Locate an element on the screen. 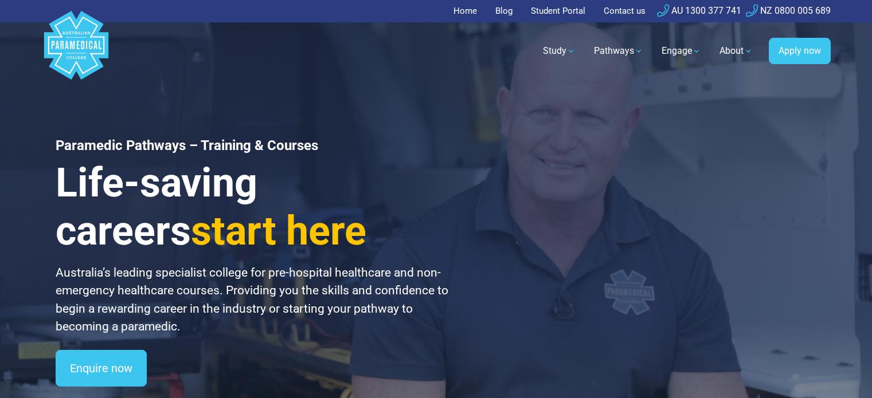  a: NZ 0800 005 689 is located at coordinates (788, 10).